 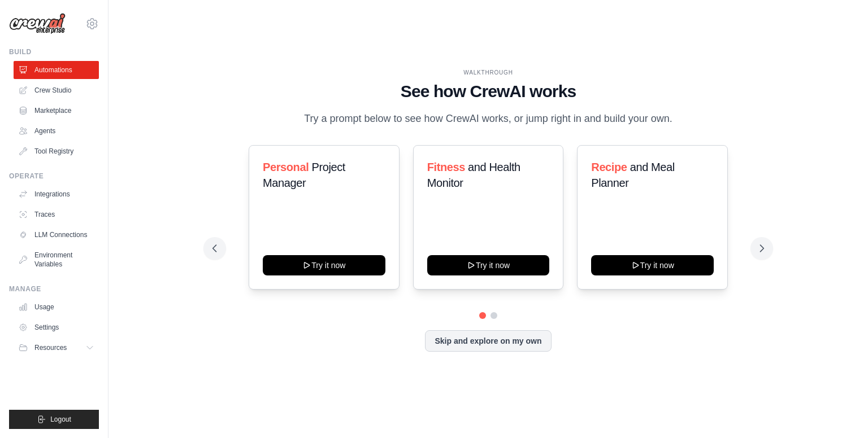 I want to click on button: Logout, so click(x=54, y=419).